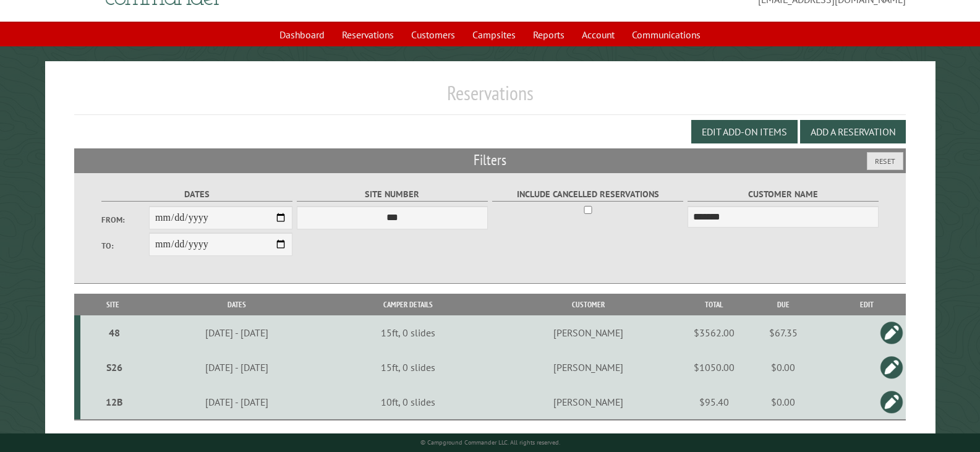 The height and width of the screenshot is (452, 980). I want to click on td: 10ft, 0 slides, so click(408, 402).